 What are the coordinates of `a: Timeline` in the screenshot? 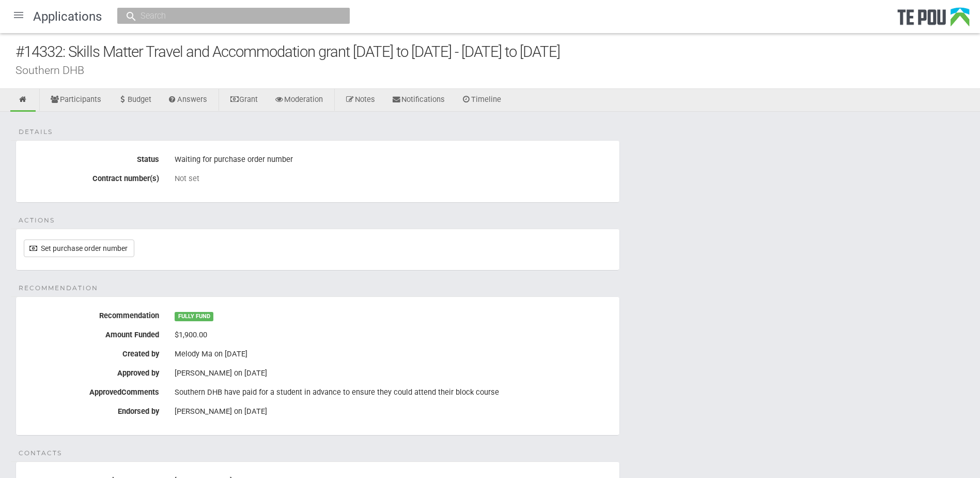 It's located at (481, 100).